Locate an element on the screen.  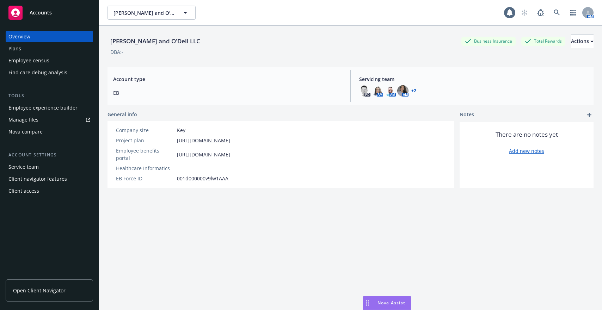
div: DBA: - is located at coordinates (117, 52).